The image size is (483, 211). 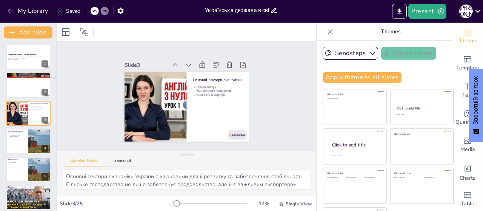 I want to click on div: Add ready made slides, so click(x=467, y=63).